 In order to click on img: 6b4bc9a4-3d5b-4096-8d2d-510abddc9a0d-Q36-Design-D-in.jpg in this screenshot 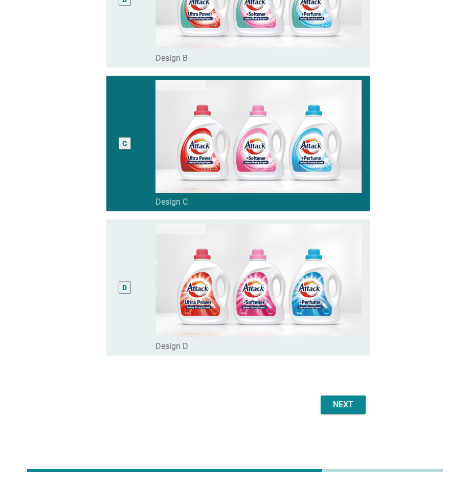, I will do `click(258, 280)`.